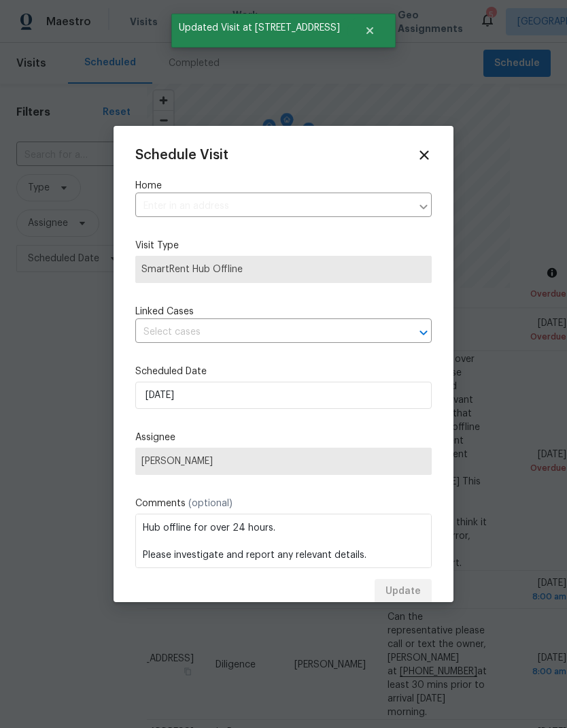 The image size is (567, 728). What do you see at coordinates (370, 31) in the screenshot?
I see `button: Close` at bounding box center [370, 31].